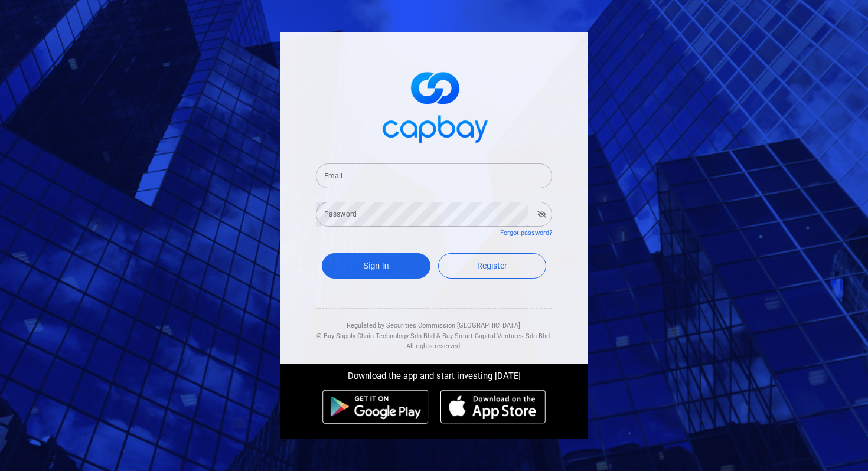 Image resolution: width=868 pixels, height=471 pixels. I want to click on a: Register, so click(493, 266).